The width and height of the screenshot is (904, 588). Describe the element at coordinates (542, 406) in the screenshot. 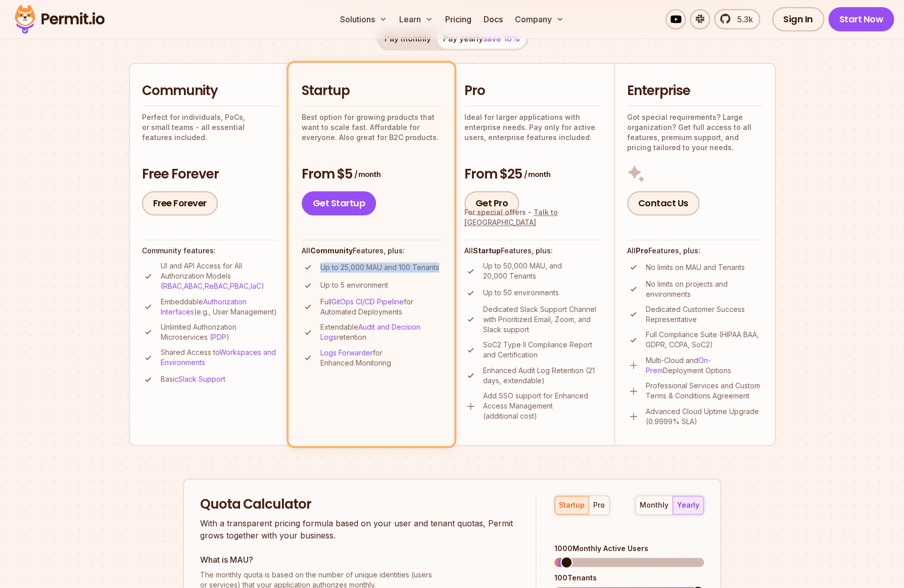

I see `p: Add SSO support for Enhanced Access Management (additional cost)` at that location.